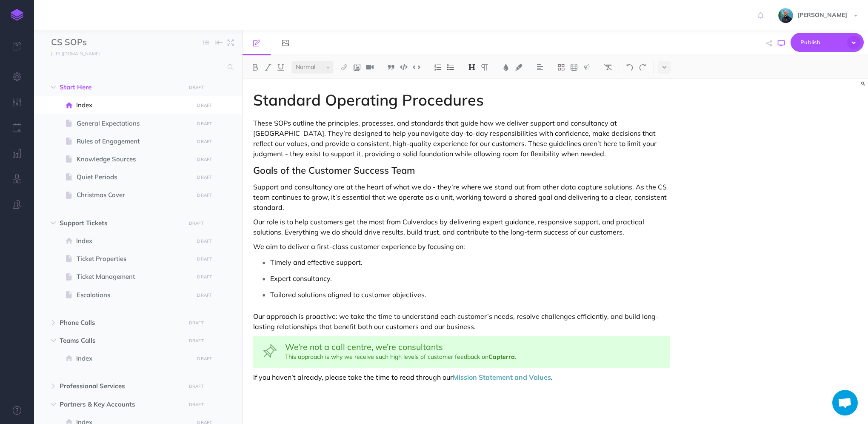  What do you see at coordinates (134, 195) in the screenshot?
I see `span: Christmas Cover` at bounding box center [134, 195].